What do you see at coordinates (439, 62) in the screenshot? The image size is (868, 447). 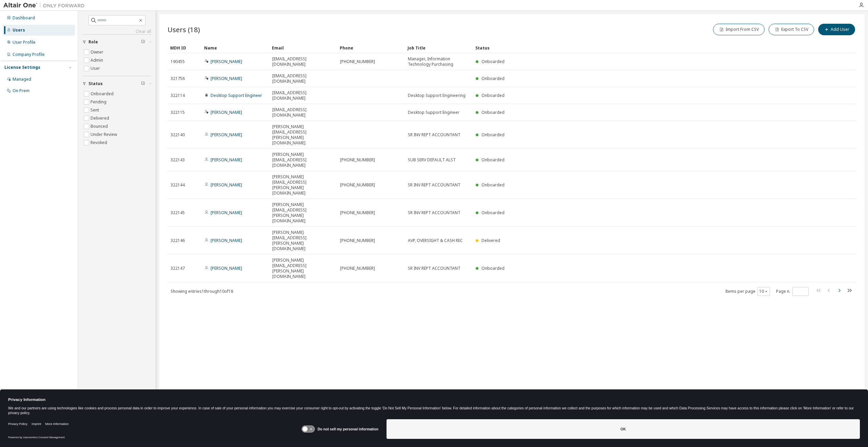 I see `span: Manager, Information Technology Purchasing` at bounding box center [439, 62].